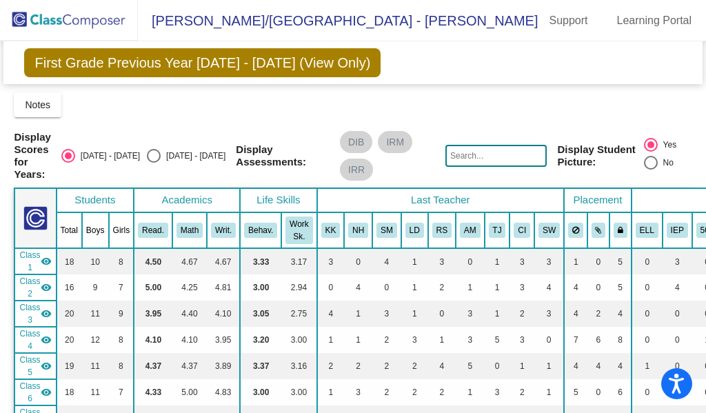 The width and height of the screenshot is (706, 413). What do you see at coordinates (331, 230) in the screenshot?
I see `button: KK` at bounding box center [331, 230].